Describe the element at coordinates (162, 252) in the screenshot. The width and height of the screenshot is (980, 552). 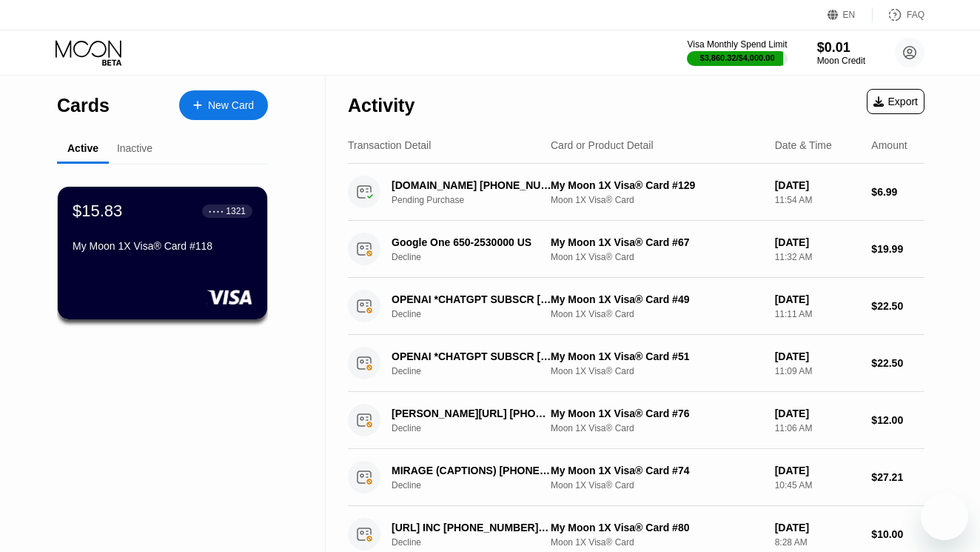
I see `div: $15.83● ● ● ●1321My Moon 1X Visa® Card #118` at that location.